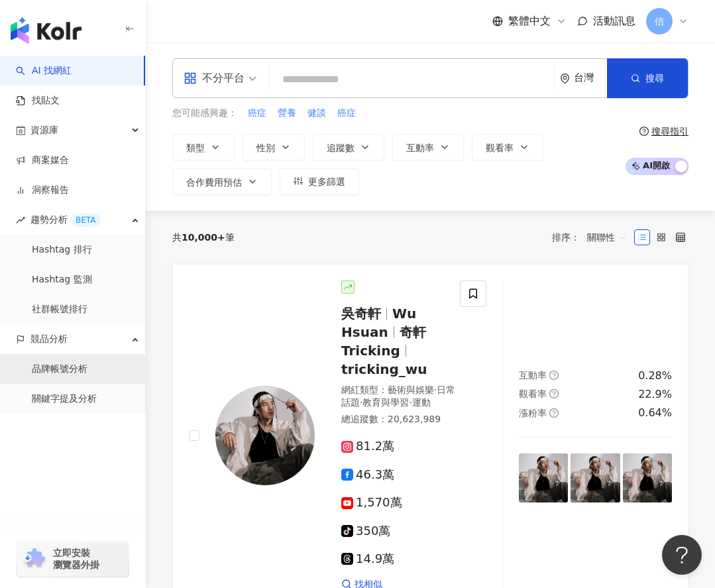 Image resolution: width=715 pixels, height=588 pixels. I want to click on a: 關鍵字提及分析, so click(64, 399).